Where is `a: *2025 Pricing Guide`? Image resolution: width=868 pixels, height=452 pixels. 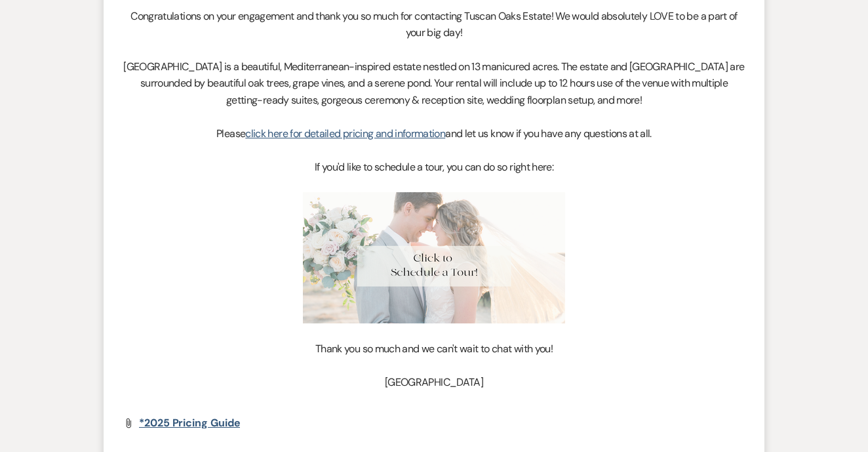
a: *2025 Pricing Guide is located at coordinates (189, 423).